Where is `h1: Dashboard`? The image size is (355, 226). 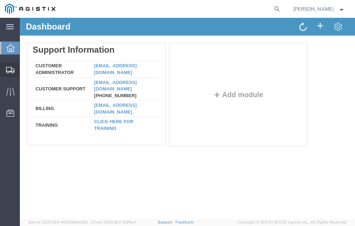
h1: Dashboard is located at coordinates (28, 9).